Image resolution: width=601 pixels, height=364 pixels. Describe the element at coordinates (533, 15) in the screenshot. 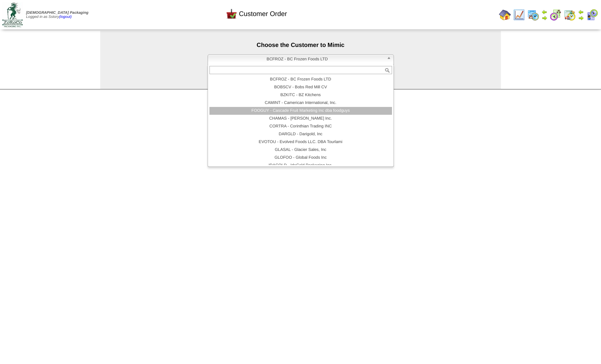

I see `img: calendarprod.gif` at that location.